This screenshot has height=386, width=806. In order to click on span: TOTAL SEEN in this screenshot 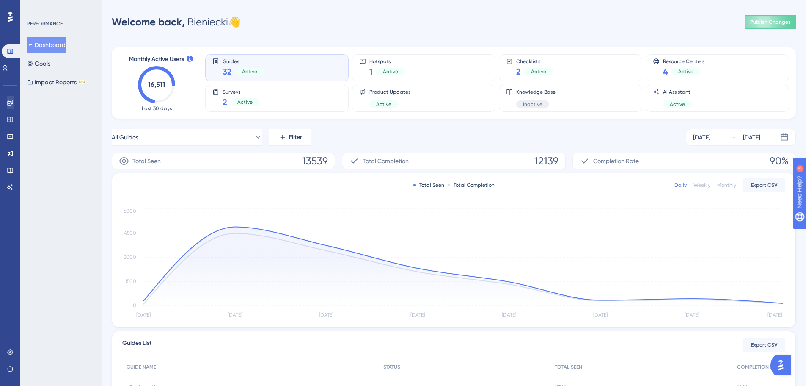, I will do `click(568, 366)`.